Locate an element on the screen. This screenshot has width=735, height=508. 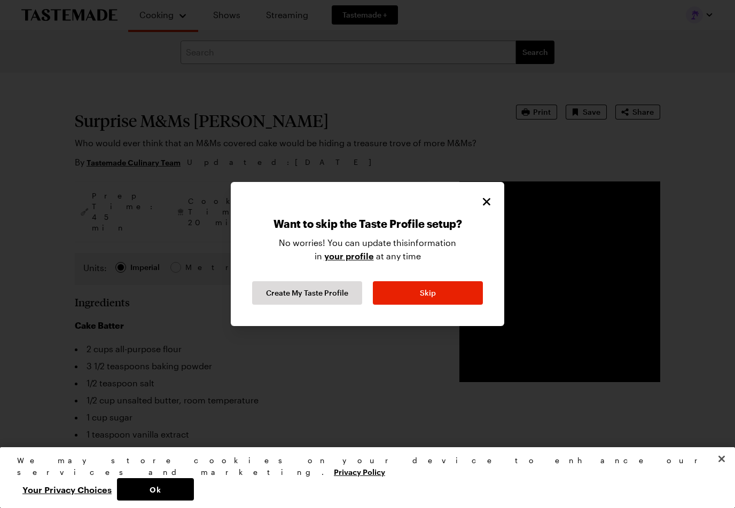
div: Privacy is located at coordinates (363, 478).